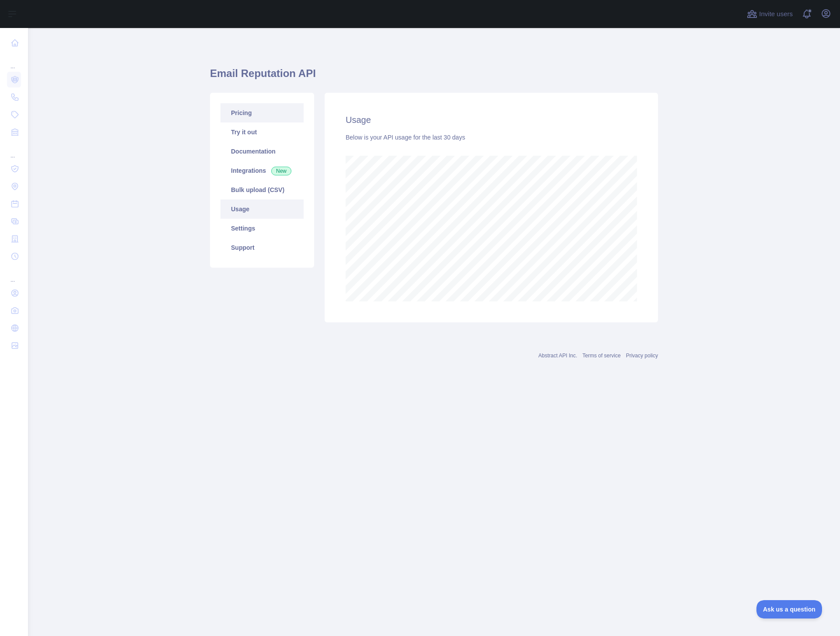 The width and height of the screenshot is (840, 636). Describe the element at coordinates (262, 152) in the screenshot. I see `a: Documentation` at that location.